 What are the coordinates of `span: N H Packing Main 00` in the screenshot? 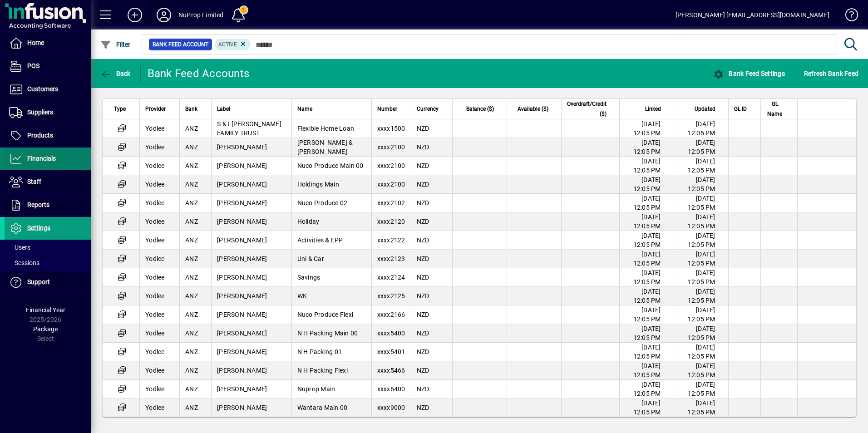 It's located at (328, 333).